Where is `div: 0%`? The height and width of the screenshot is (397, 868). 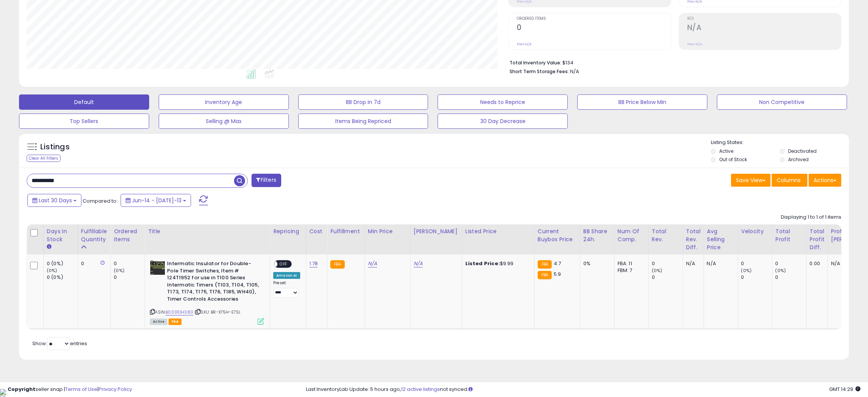 div: 0% is located at coordinates (596, 264).